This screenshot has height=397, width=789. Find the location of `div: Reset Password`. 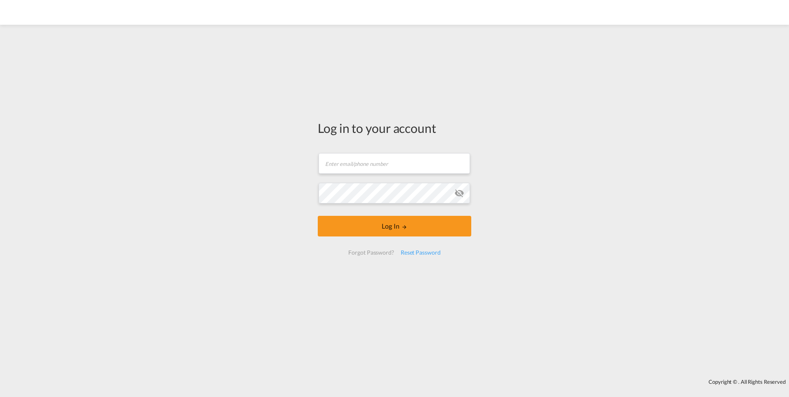

div: Reset Password is located at coordinates (420, 252).